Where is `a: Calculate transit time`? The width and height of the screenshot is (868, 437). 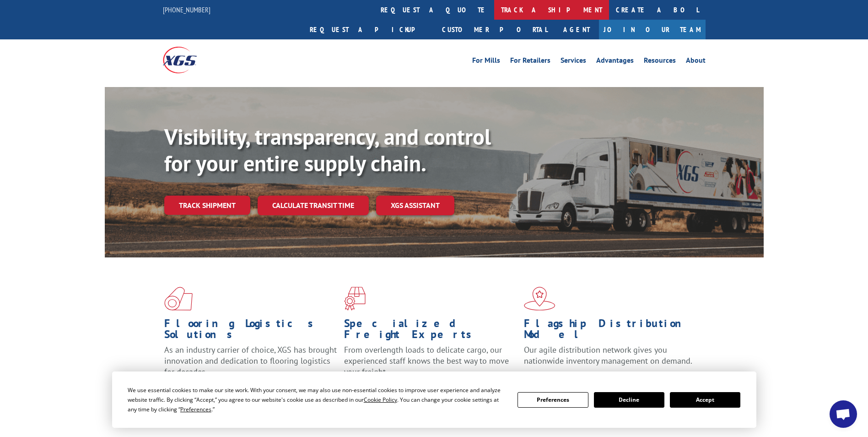 a: Calculate transit time is located at coordinates (313, 205).